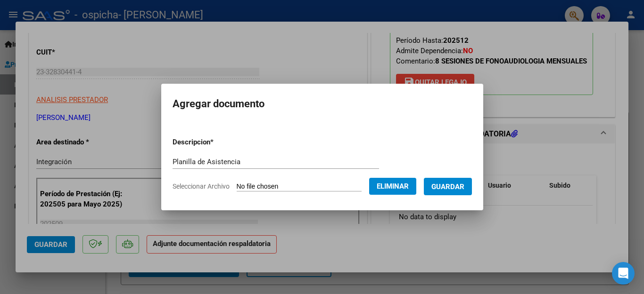 This screenshot has width=644, height=294. I want to click on button: Eliminar, so click(393, 187).